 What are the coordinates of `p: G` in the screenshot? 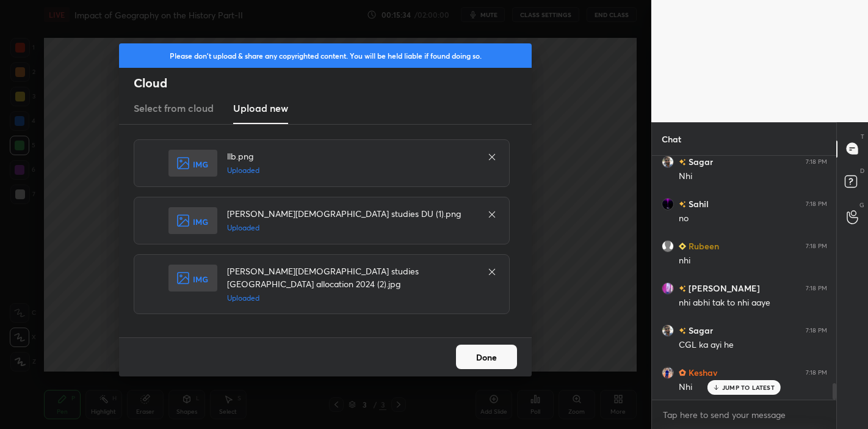 It's located at (862, 205).